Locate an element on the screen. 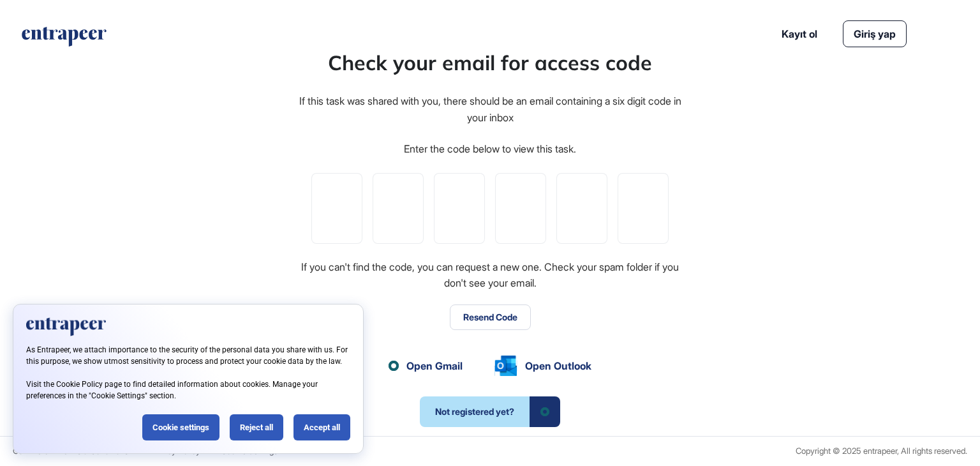  div: If you can't find the code, you can request a new one. Check your spam folder if you don't see yo... is located at coordinates (490, 275).